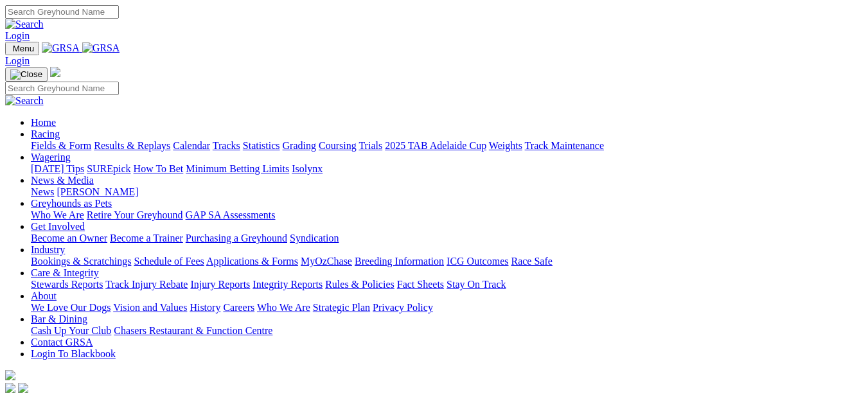  Describe the element at coordinates (399, 261) in the screenshot. I see `a: Breeding Information` at that location.